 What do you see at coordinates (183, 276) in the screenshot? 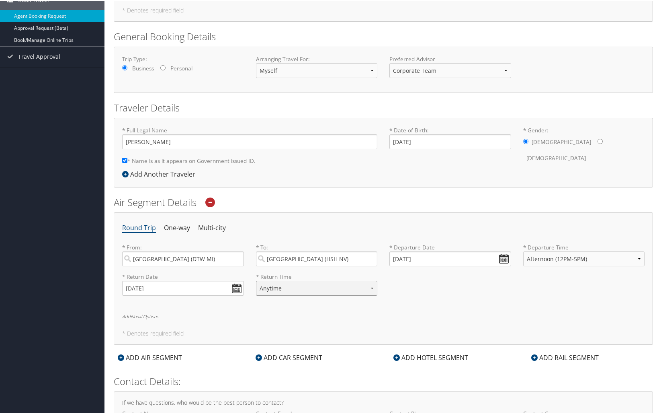
I see `label: * Return Date` at bounding box center [183, 276].